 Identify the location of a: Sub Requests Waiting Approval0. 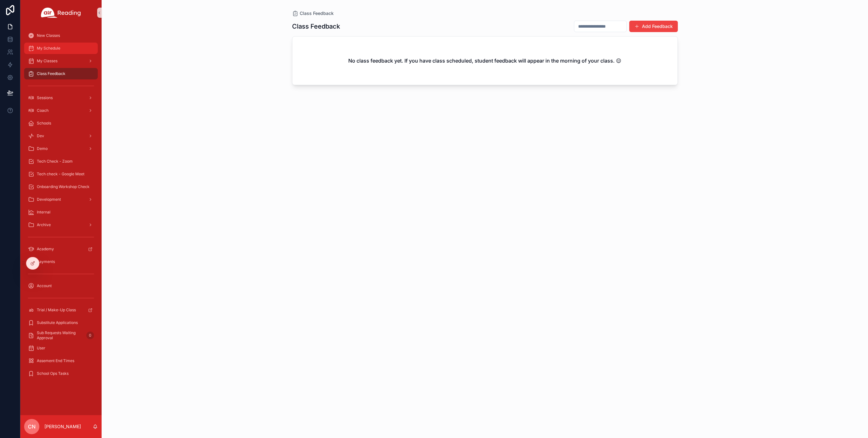
(61, 335).